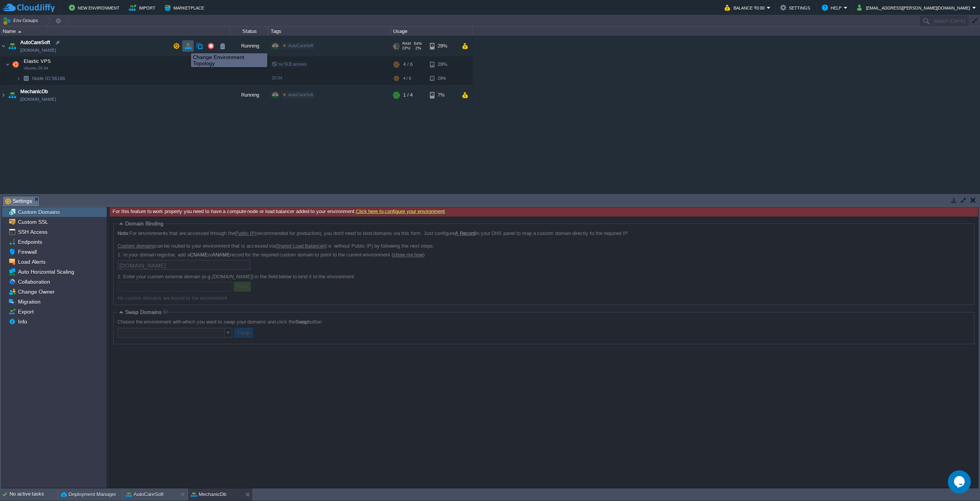 This screenshot has width=980, height=501. What do you see at coordinates (33, 494) in the screenshot?
I see `div: No active tasks` at bounding box center [33, 494].